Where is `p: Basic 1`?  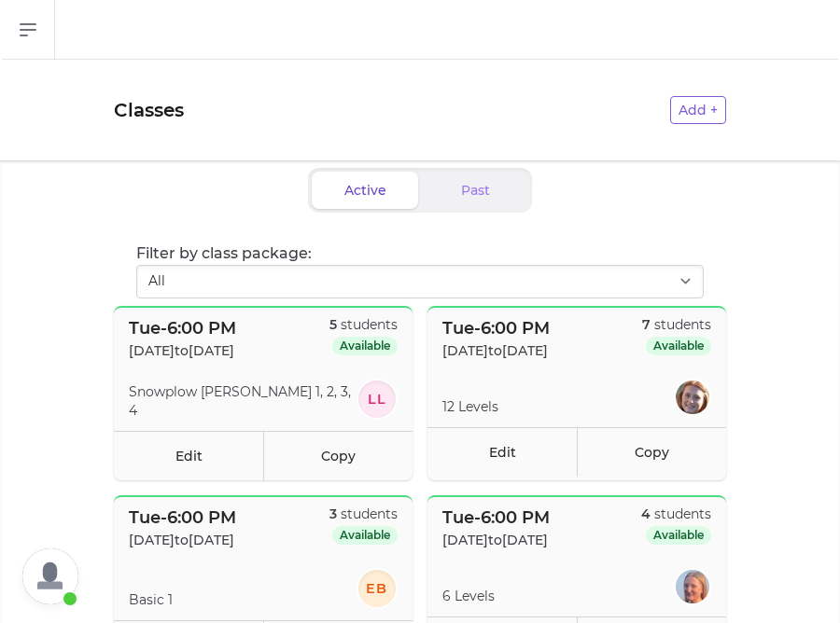
p: Basic 1 is located at coordinates (150, 600).